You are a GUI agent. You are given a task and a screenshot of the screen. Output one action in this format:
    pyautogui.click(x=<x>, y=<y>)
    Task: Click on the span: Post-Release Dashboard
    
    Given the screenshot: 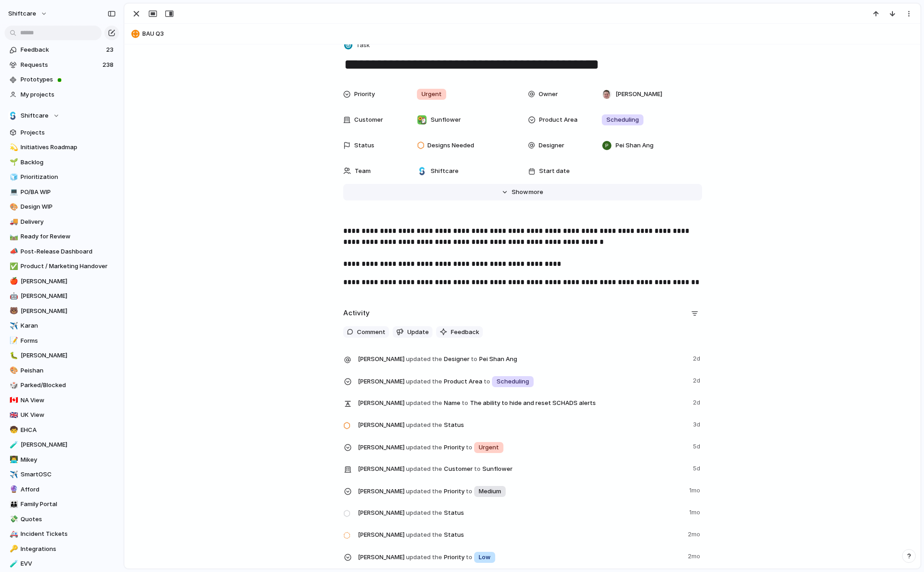 What is the action you would take?
    pyautogui.click(x=68, y=251)
    